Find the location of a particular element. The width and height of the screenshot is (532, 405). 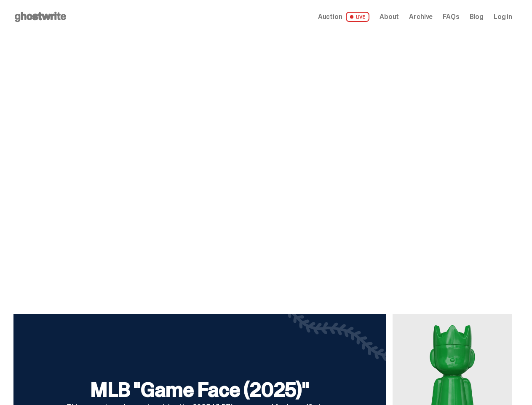

a: About is located at coordinates (389, 17).